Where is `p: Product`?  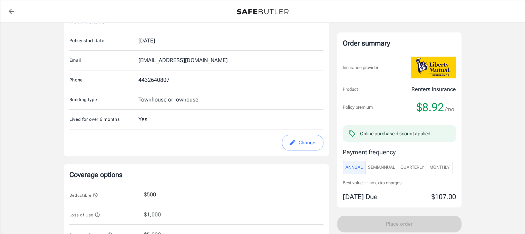
p: Product is located at coordinates (350, 89).